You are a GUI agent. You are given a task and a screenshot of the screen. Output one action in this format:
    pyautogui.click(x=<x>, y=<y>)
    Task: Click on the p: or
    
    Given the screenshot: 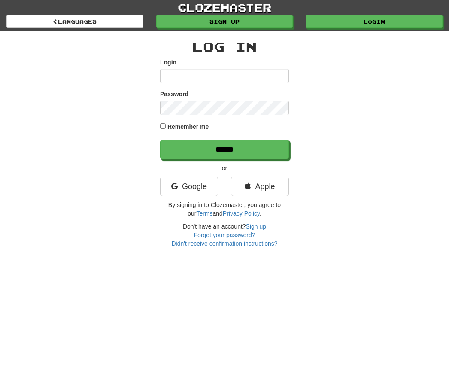 What is the action you would take?
    pyautogui.click(x=225, y=168)
    